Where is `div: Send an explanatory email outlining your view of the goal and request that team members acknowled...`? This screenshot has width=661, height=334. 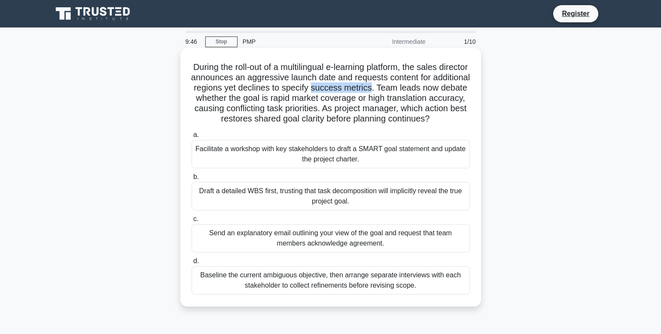 div: Send an explanatory email outlining your view of the goal and request that team members acknowled... is located at coordinates (331, 239).